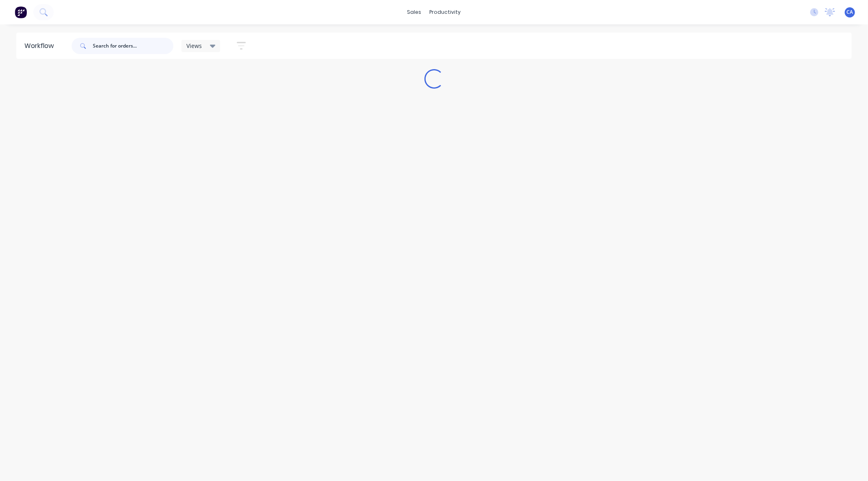  I want to click on div: sales, so click(414, 12).